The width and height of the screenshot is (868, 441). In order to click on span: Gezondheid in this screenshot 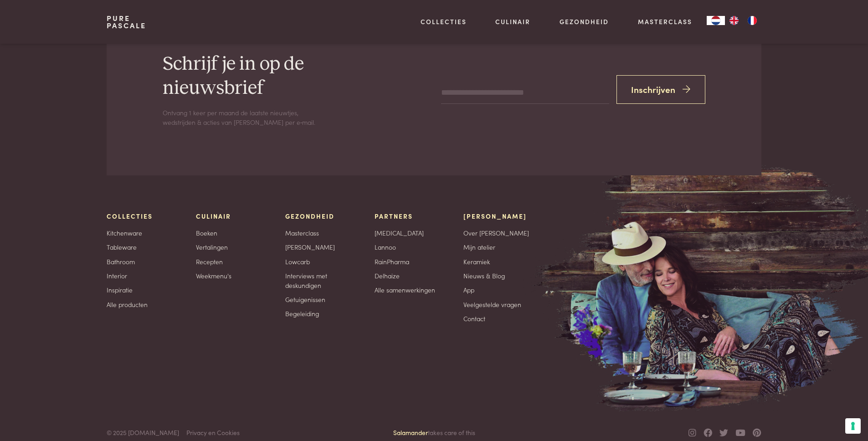, I will do `click(310, 216)`.